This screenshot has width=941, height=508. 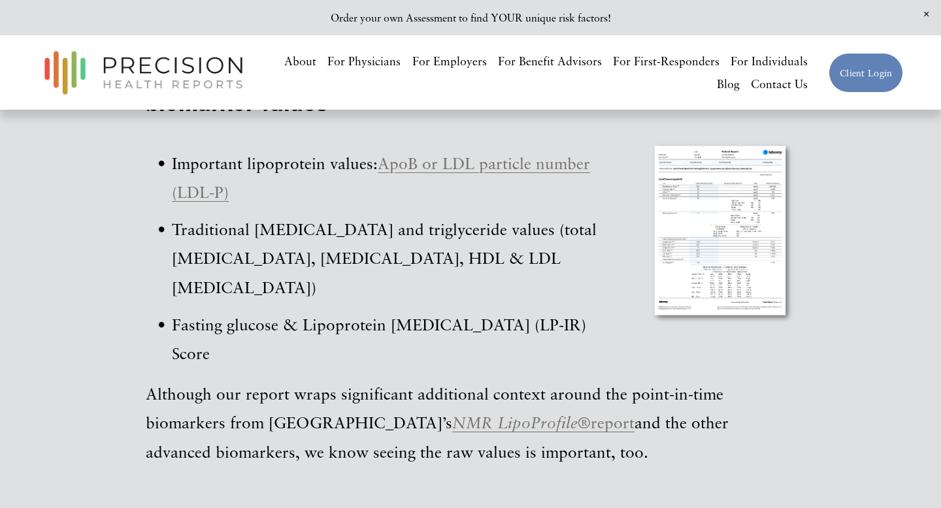 What do you see at coordinates (728, 84) in the screenshot?
I see `a: Blog` at bounding box center [728, 84].